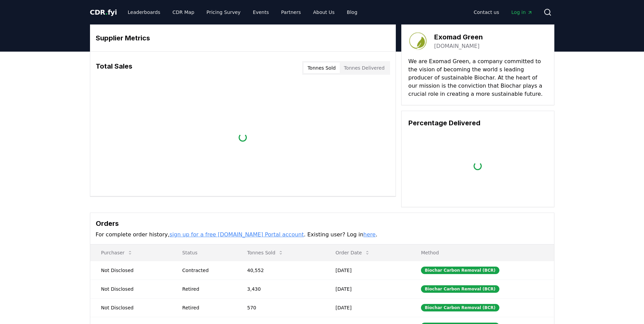 This screenshot has width=644, height=324. Describe the element at coordinates (477, 78) in the screenshot. I see `p: We are Exomad Green, a company committed to the vision of becoming the world s leading producer o...` at that location.